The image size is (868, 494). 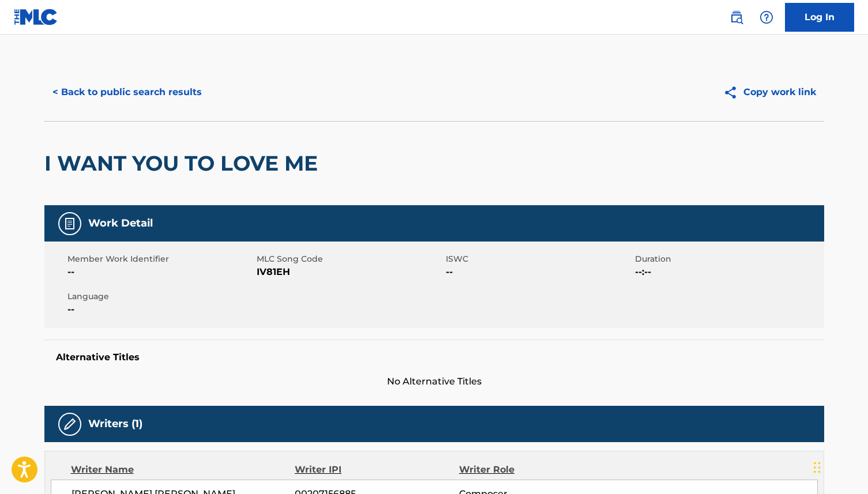 I want to click on div: Drag, so click(x=817, y=468).